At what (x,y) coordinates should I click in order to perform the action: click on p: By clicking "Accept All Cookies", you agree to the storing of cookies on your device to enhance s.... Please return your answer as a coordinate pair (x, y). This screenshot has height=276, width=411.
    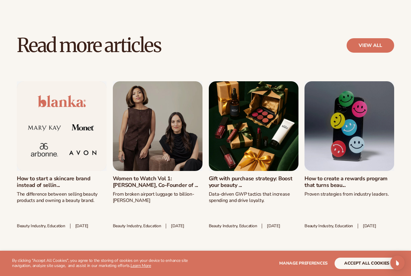
    Looking at the image, I should click on (109, 263).